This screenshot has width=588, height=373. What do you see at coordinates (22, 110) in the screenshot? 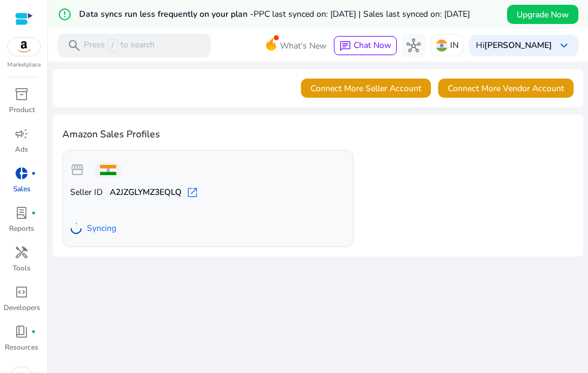
I see `p: Product` at bounding box center [22, 110].